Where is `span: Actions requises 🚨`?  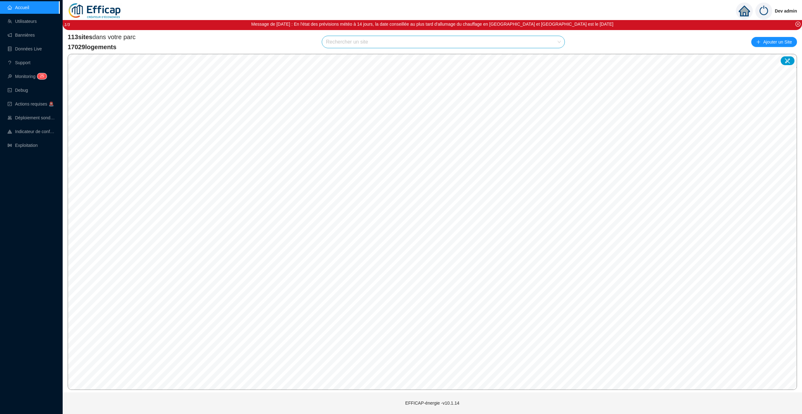 span: Actions requises 🚨 is located at coordinates (34, 104).